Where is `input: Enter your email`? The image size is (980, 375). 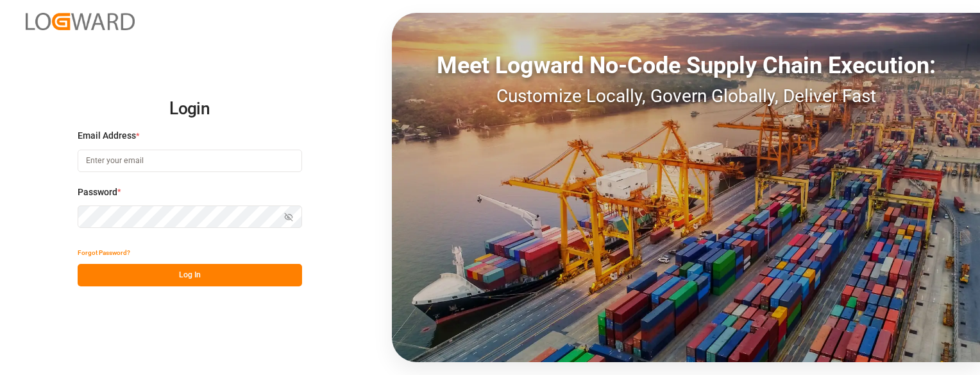
input: Enter your email is located at coordinates (190, 160).